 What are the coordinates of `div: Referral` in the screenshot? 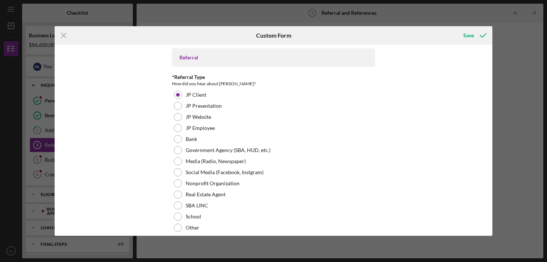 It's located at (274, 58).